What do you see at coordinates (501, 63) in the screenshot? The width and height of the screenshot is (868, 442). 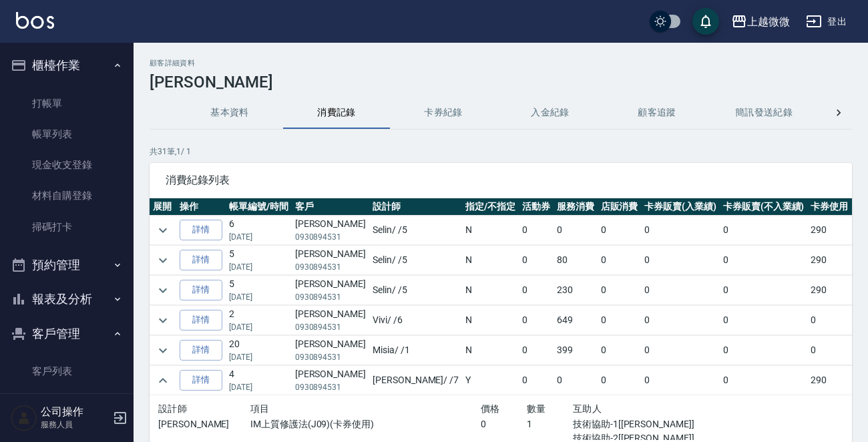 I see `h2: 顧客詳細資料` at bounding box center [501, 63].